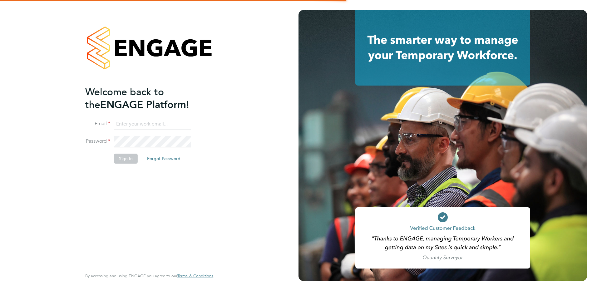 This screenshot has height=291, width=597. Describe the element at coordinates (149, 276) in the screenshot. I see `span: By accessing and using ENGAGE you agree to our` at that location.